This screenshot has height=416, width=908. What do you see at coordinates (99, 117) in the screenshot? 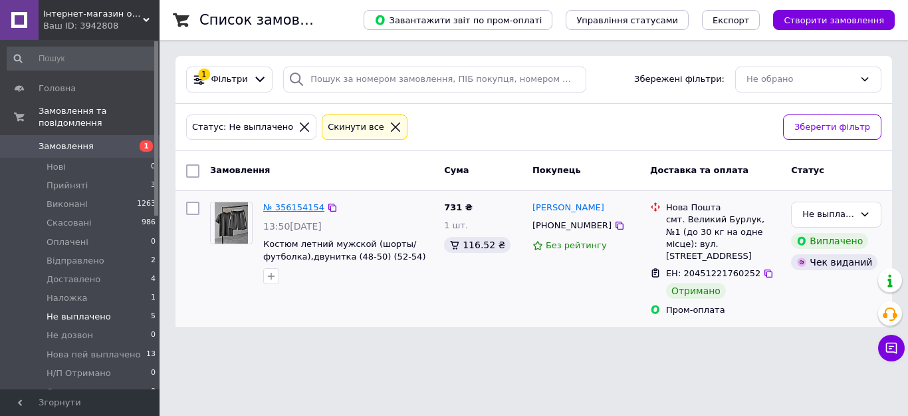
I see `span: Замовлення та повідомлення` at bounding box center [99, 117].